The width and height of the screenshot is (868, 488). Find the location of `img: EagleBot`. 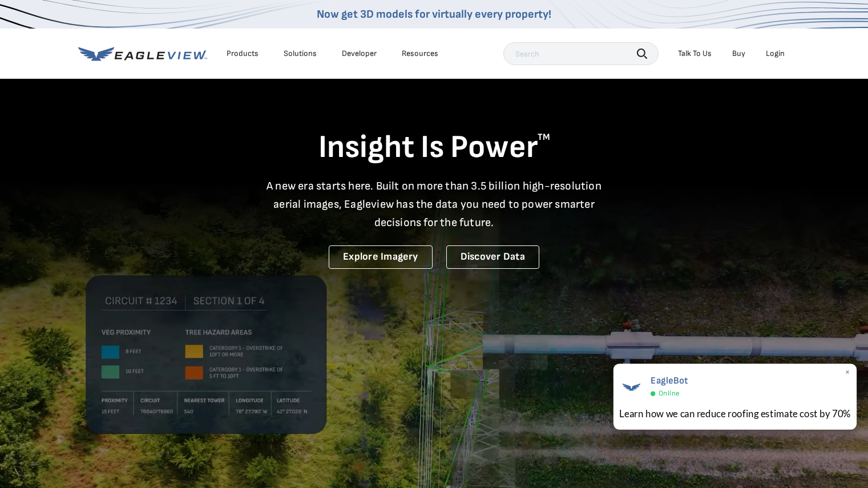

img: EagleBot is located at coordinates (631, 387).